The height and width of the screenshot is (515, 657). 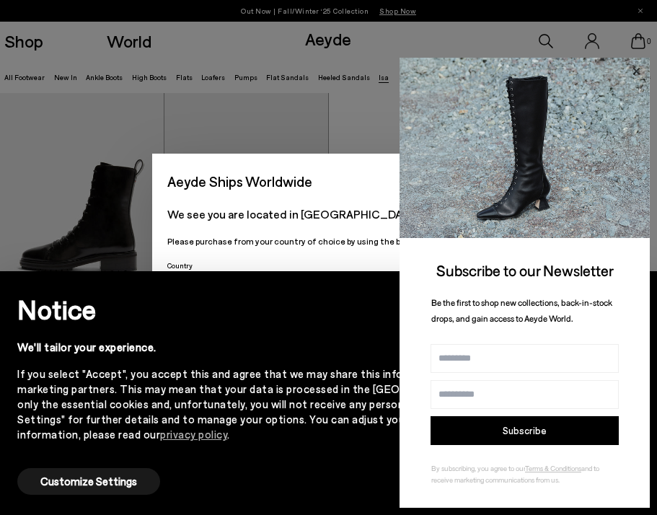 What do you see at coordinates (317, 404) in the screenshot?
I see `div: If you select "Accept", you accept this and agree that we may share this information with third p...` at bounding box center [317, 404].